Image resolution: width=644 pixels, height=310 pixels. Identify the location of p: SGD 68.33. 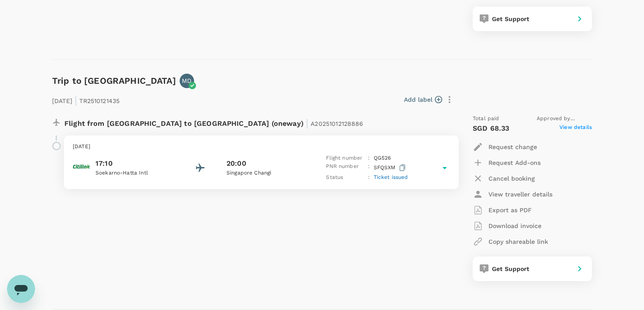
(490, 128).